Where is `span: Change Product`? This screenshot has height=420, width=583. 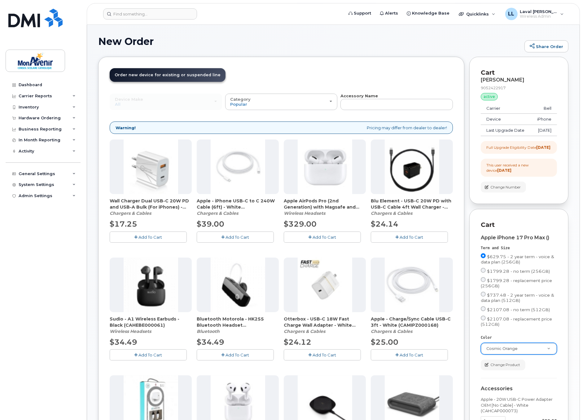
span: Change Product is located at coordinates (505, 365).